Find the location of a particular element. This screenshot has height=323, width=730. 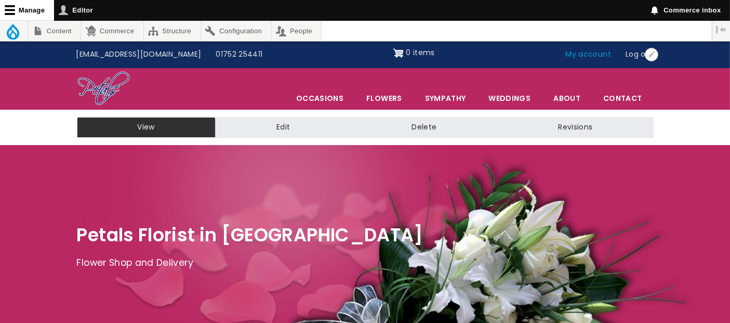

a: Revisions is located at coordinates (575, 127).